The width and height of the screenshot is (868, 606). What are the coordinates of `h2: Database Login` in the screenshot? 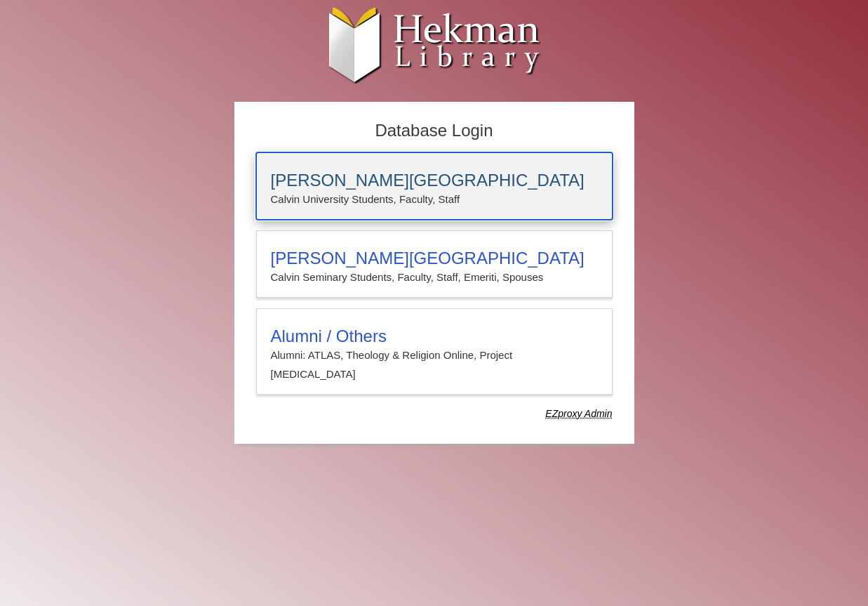 It's located at (435, 130).